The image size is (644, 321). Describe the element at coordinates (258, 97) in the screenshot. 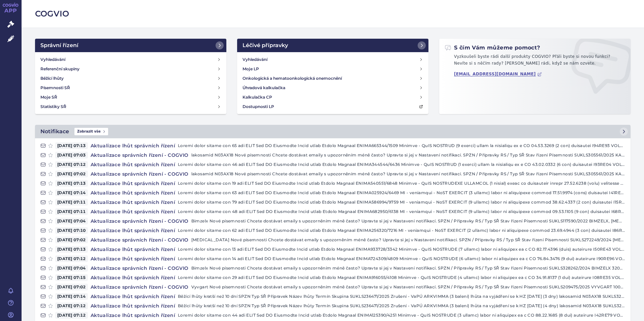

I see `h4: Kalkulačka CP` at that location.